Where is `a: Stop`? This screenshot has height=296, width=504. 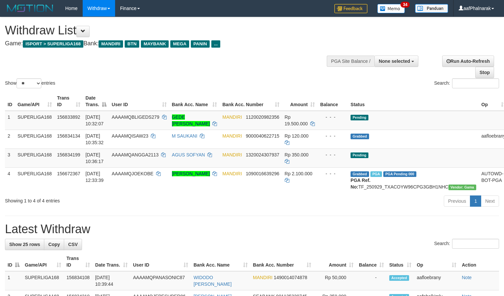
a: Stop is located at coordinates (485, 72).